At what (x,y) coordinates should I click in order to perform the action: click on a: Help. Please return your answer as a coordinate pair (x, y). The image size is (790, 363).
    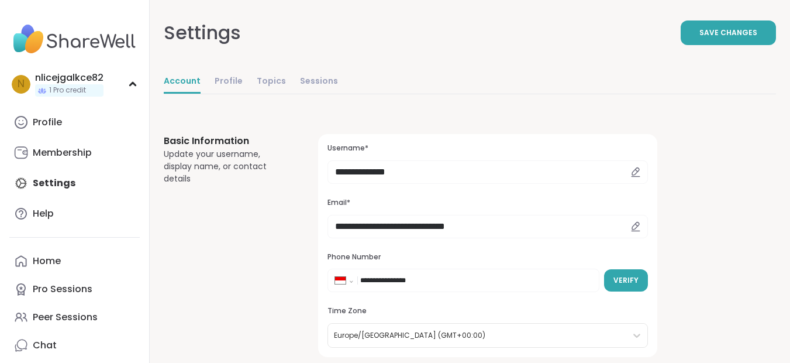
    Looking at the image, I should click on (74, 213).